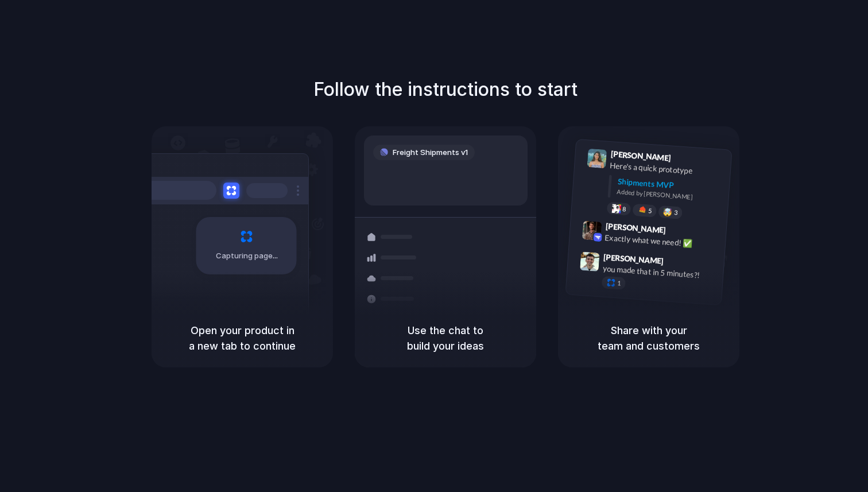 The height and width of the screenshot is (492, 868). Describe the element at coordinates (649, 339) in the screenshot. I see `h5: Share with your team and customers` at that location.